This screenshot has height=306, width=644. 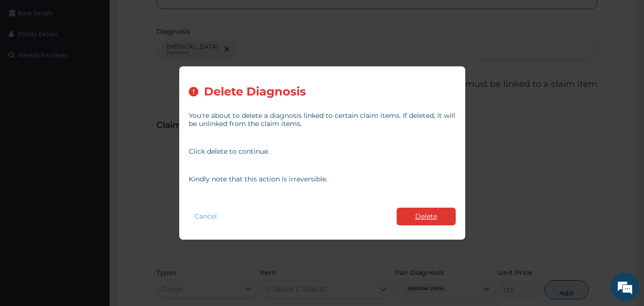 I want to click on img: d_794563401_company_1708531726252_794563401, so click(x=28, y=60).